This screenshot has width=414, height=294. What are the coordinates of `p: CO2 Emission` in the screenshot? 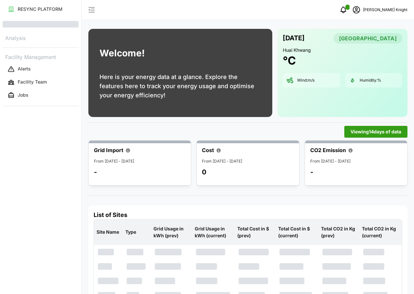 It's located at (328, 150).